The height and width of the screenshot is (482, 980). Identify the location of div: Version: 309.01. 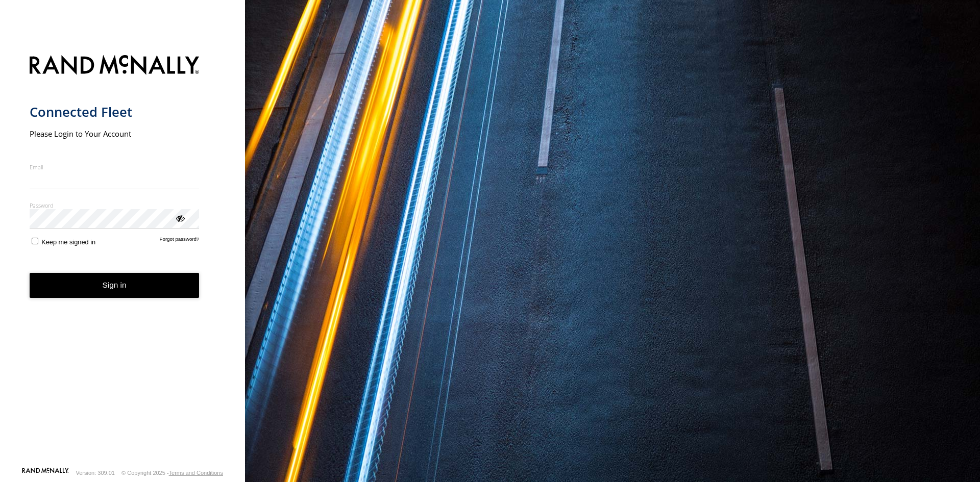
(96, 472).